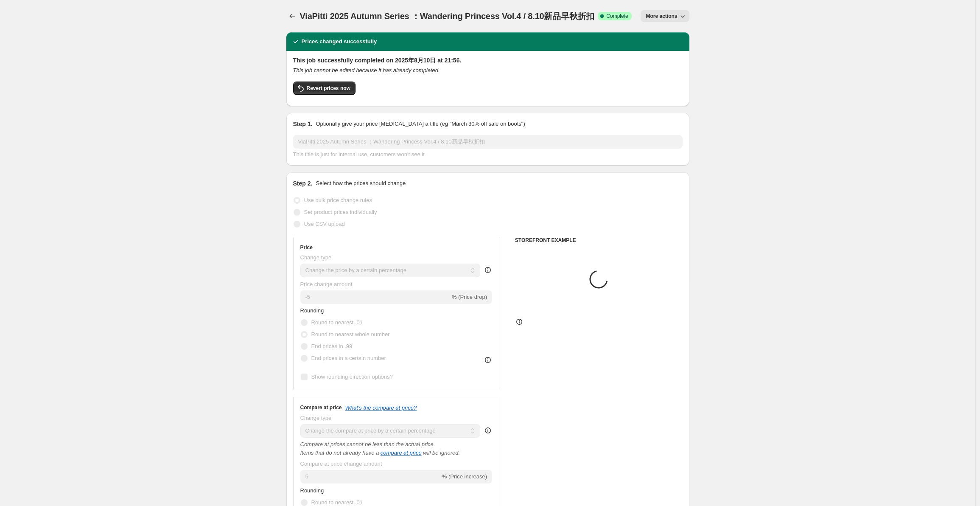  I want to click on h3: Compare at price, so click(321, 408).